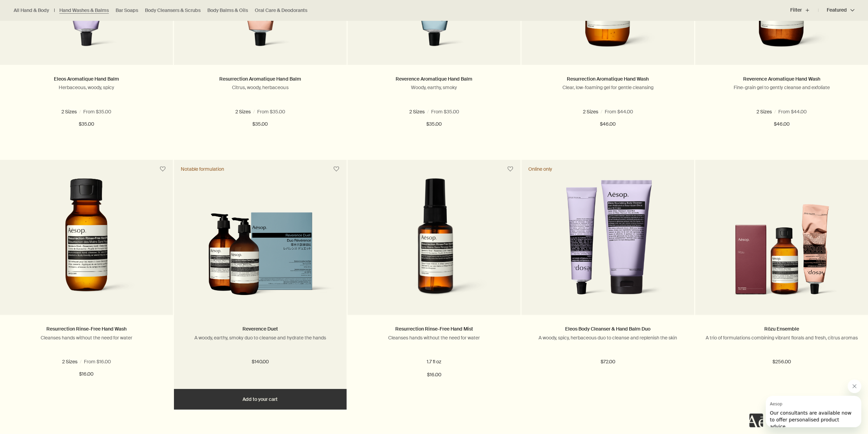 The image size is (868, 434). What do you see at coordinates (260, 79) in the screenshot?
I see `a: Resurrection Aromatique Hand Balm` at bounding box center [260, 79].